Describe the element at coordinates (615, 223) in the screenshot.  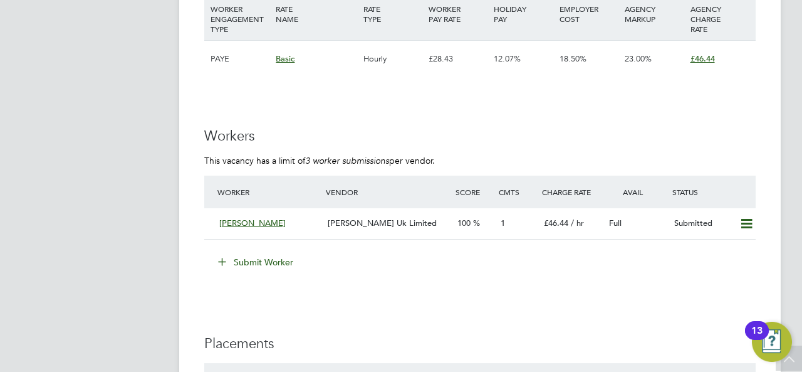
I see `span: Full` at that location.